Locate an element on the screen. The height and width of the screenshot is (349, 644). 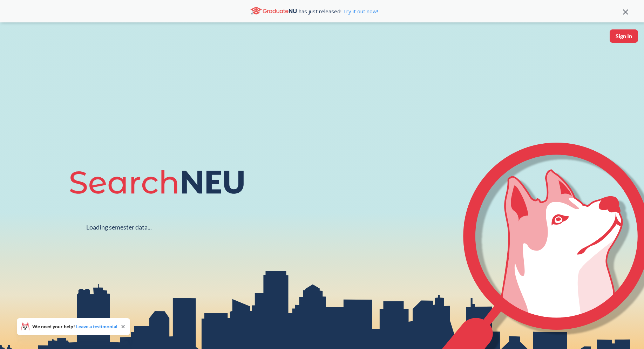
a: Leave a testimonial is located at coordinates (97, 327).